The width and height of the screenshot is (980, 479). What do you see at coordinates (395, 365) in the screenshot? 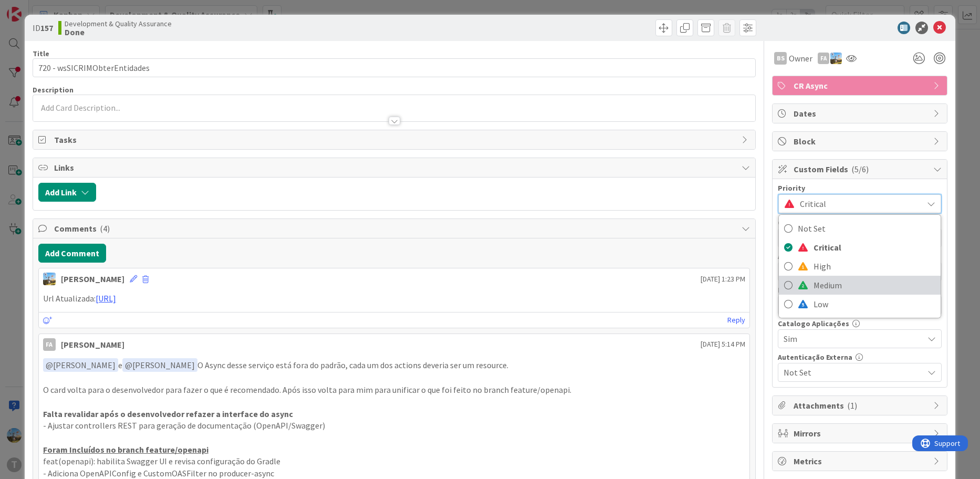
I see `p: e O Async desse serviço está fora do padrão, cada um dos actions deveria ser um resource.` at bounding box center [395, 365].